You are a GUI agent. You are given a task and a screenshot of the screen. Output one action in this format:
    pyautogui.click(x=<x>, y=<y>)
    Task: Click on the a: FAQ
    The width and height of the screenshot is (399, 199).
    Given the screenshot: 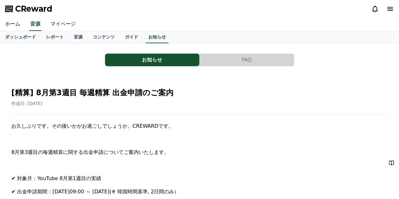 What is the action you would take?
    pyautogui.click(x=247, y=60)
    